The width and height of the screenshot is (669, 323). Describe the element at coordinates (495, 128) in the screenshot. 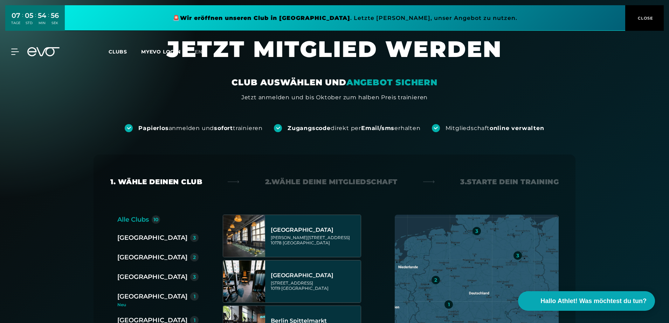

I see `div: Mitgliedschaft` at that location.